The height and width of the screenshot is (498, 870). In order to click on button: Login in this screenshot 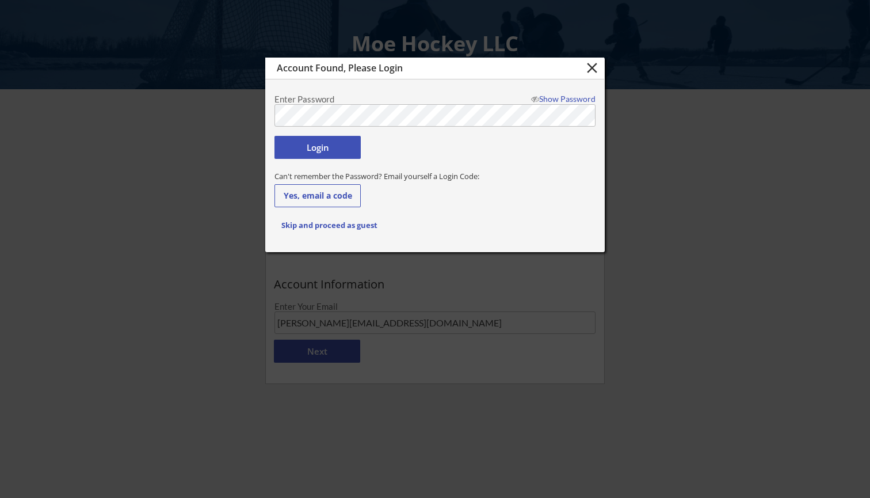, I will do `click(318, 147)`.